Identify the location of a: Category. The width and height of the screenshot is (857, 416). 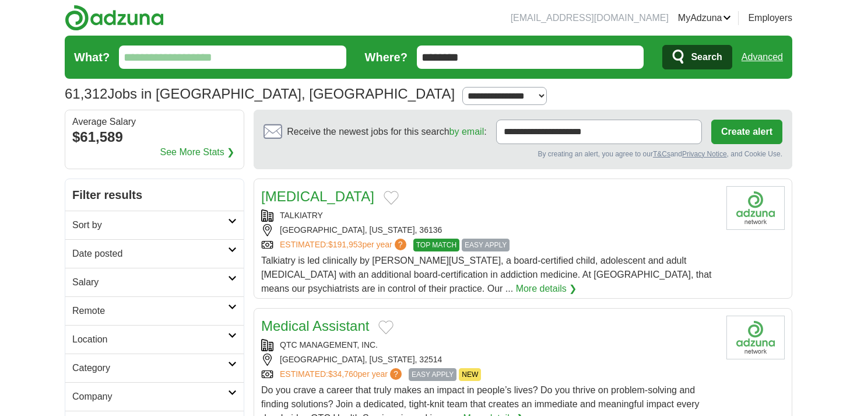
(154, 367).